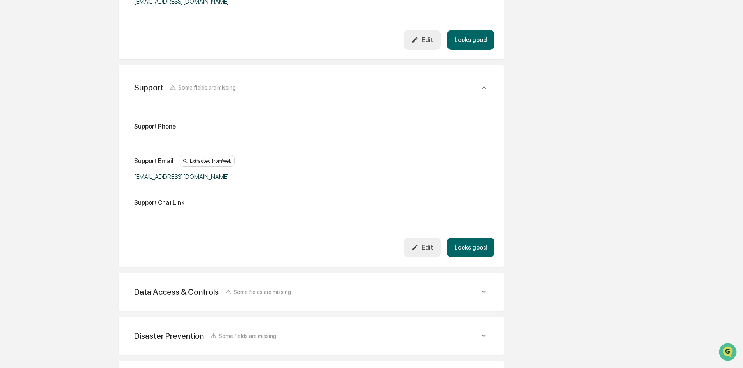 The height and width of the screenshot is (368, 743). What do you see at coordinates (33, 102) in the screenshot?
I see `span: Preclearance` at bounding box center [33, 102].